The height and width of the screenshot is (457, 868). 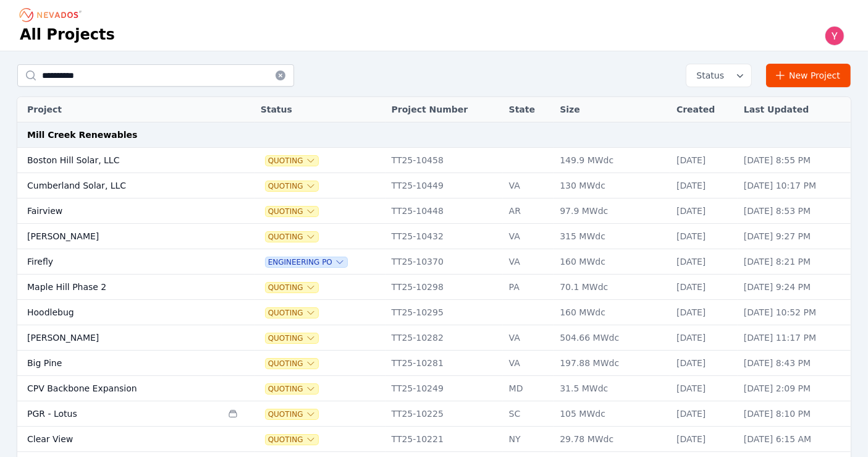 What do you see at coordinates (612, 160) in the screenshot?
I see `td: 149.9 MWdc` at bounding box center [612, 160].